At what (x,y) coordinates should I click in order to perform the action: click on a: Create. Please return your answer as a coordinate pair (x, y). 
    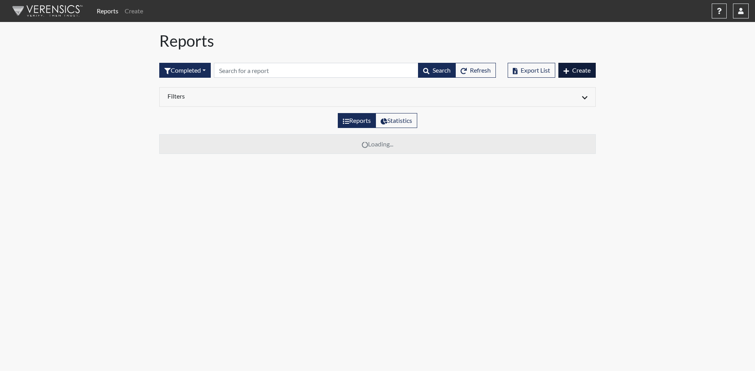
    Looking at the image, I should click on (134, 11).